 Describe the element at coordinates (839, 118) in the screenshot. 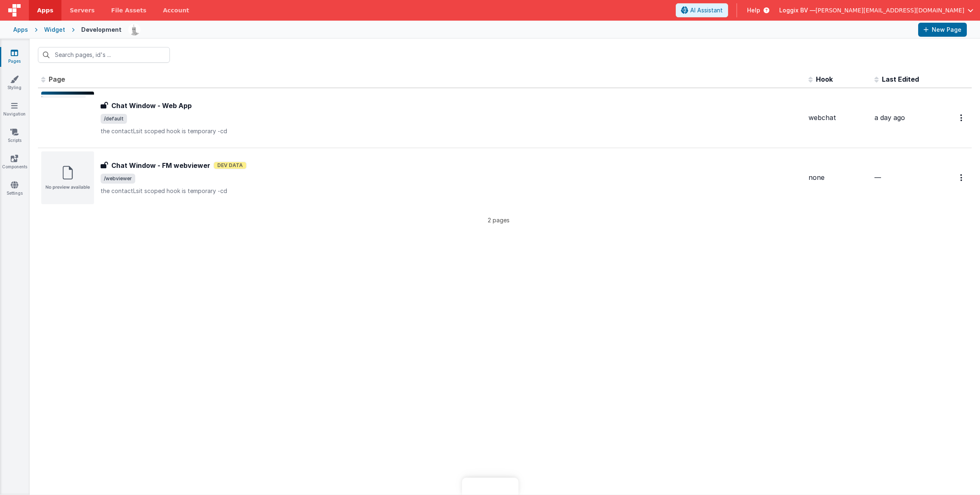

I see `div: webchat` at that location.